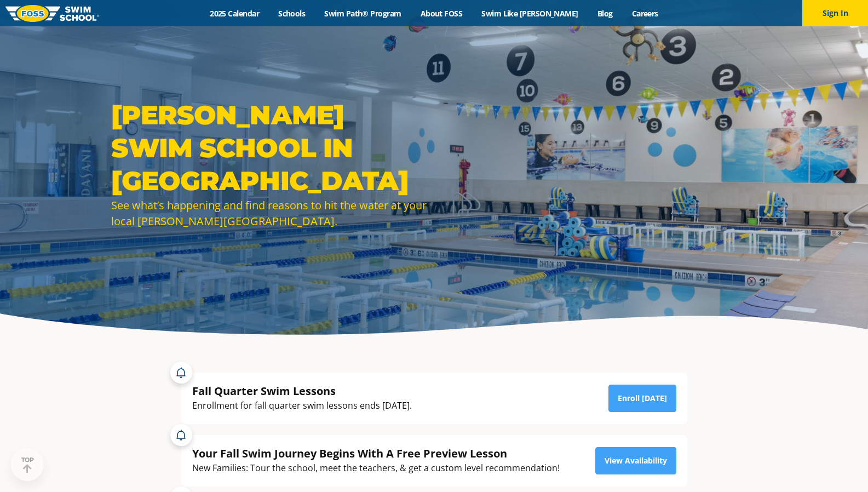  I want to click on a: Swim Path® Program, so click(362, 13).